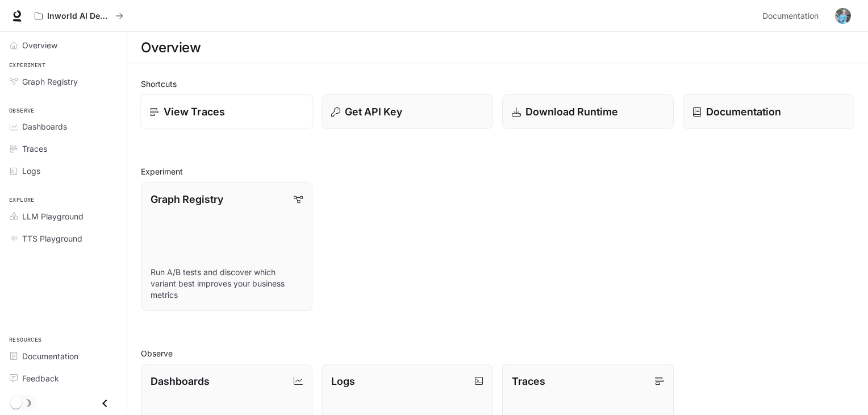 This screenshot has height=415, width=868. Describe the element at coordinates (31, 171) in the screenshot. I see `span: Logs` at that location.